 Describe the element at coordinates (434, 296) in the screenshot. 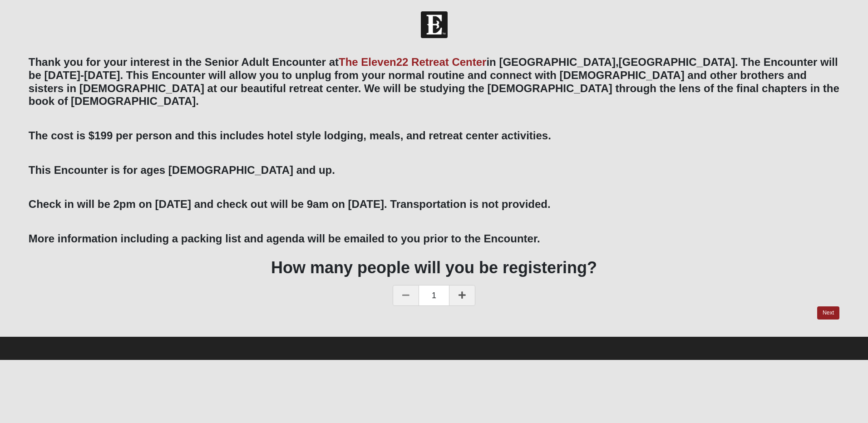

I see `span: 1` at that location.